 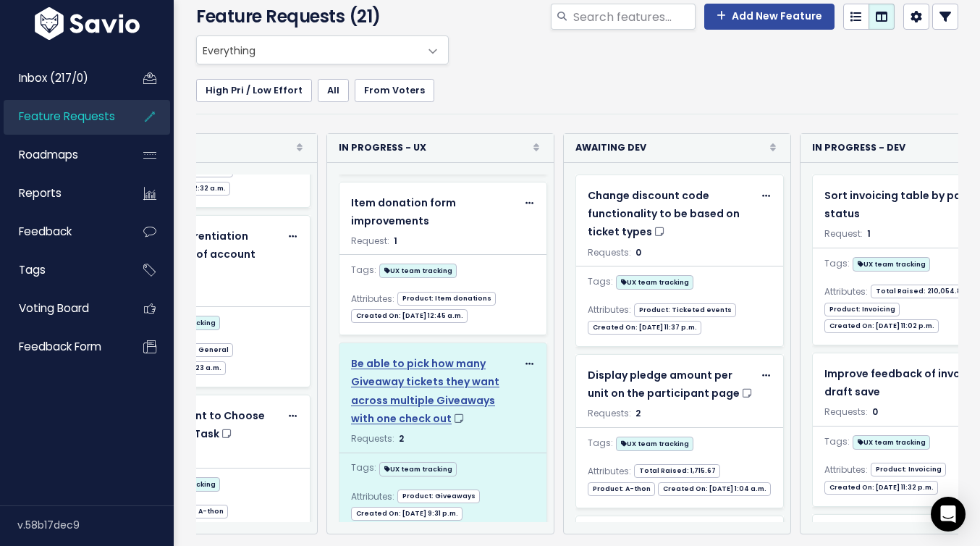 What do you see at coordinates (577, 91) in the screenshot?
I see `ul: Filter feature requests` at bounding box center [577, 91].